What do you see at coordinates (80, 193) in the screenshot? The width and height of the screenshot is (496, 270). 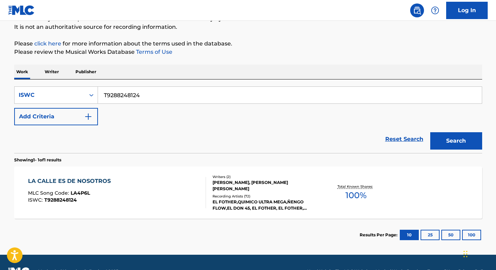 I see `span: LA4P6L` at bounding box center [80, 193].